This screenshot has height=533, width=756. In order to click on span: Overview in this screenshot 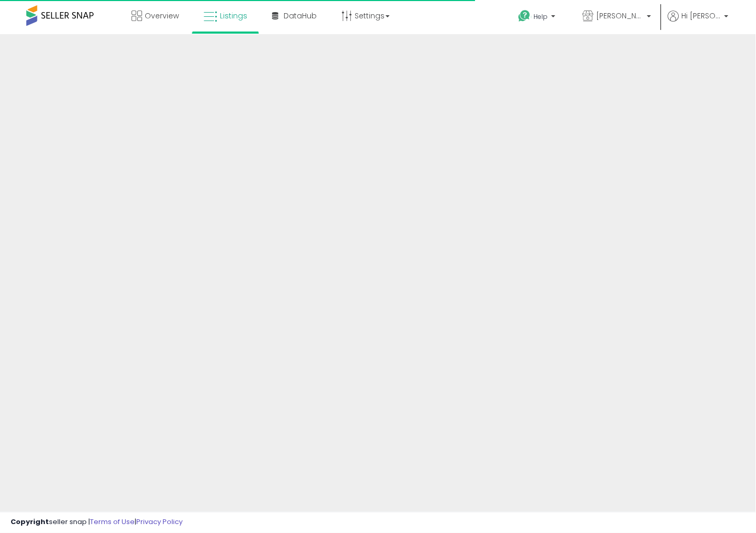, I will do `click(162, 16)`.